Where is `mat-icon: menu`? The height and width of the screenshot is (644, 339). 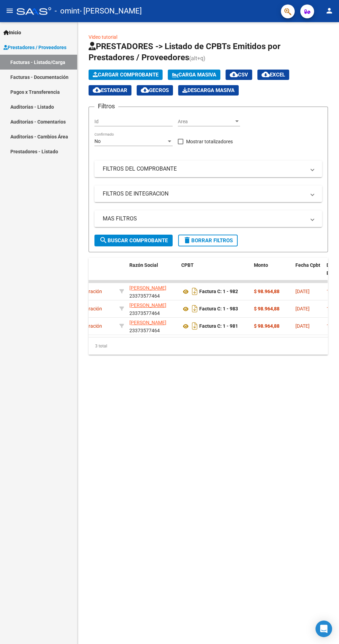 mat-icon: menu is located at coordinates (10, 10).